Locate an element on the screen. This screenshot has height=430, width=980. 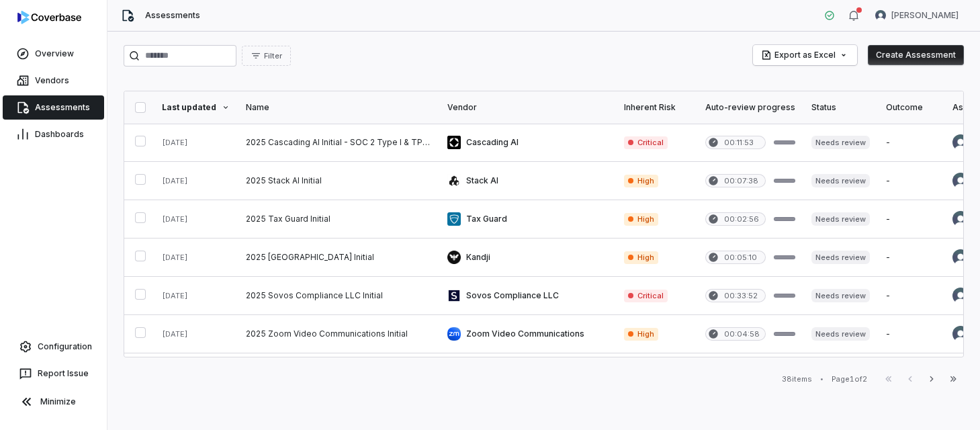
div: Page 1 of 2 is located at coordinates (849, 379).